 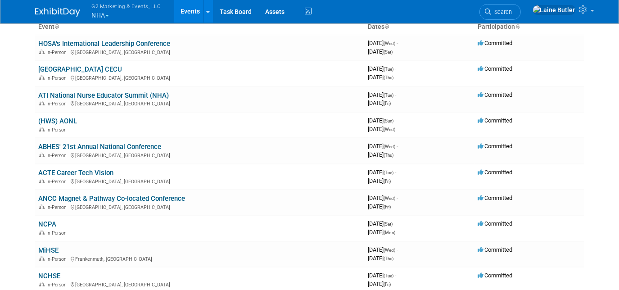 I want to click on a: NCPA, so click(x=48, y=224).